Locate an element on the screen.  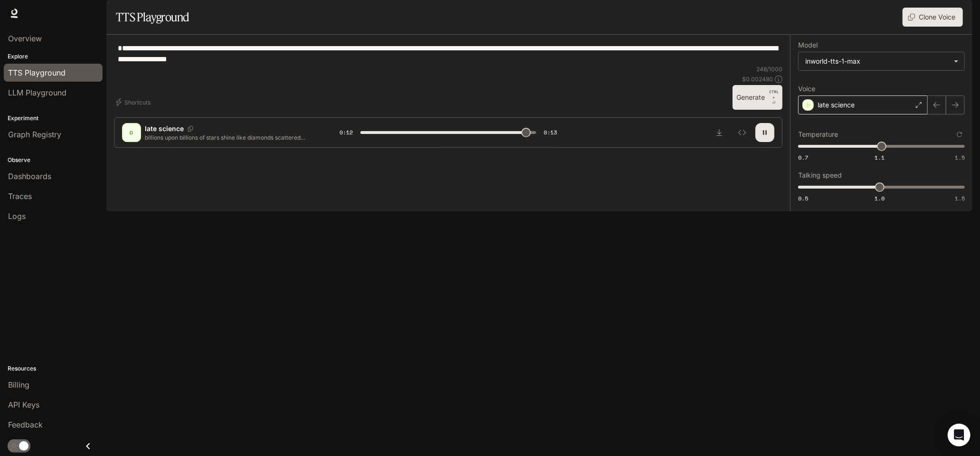
p: Model is located at coordinates (807, 45).